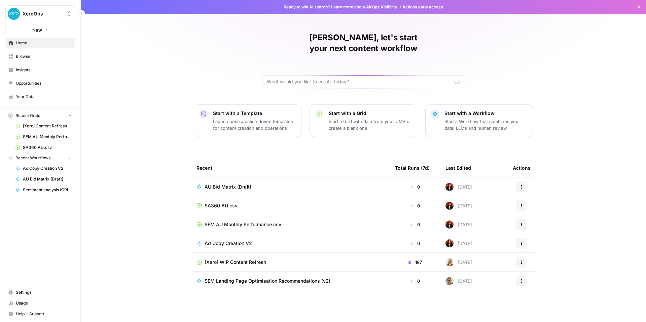 The height and width of the screenshot is (322, 646). What do you see at coordinates (40, 83) in the screenshot?
I see `a: Opportunities` at bounding box center [40, 83].